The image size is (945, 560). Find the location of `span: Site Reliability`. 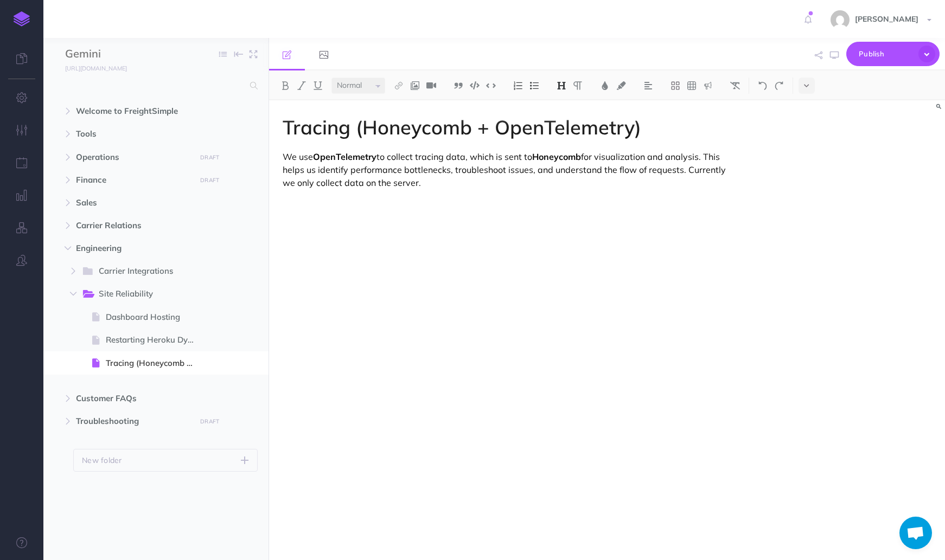

span: Site Reliability is located at coordinates (143, 294).